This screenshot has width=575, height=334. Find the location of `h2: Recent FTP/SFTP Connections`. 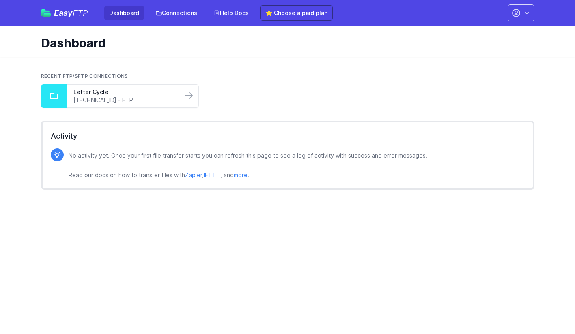

h2: Recent FTP/SFTP Connections is located at coordinates (288, 76).